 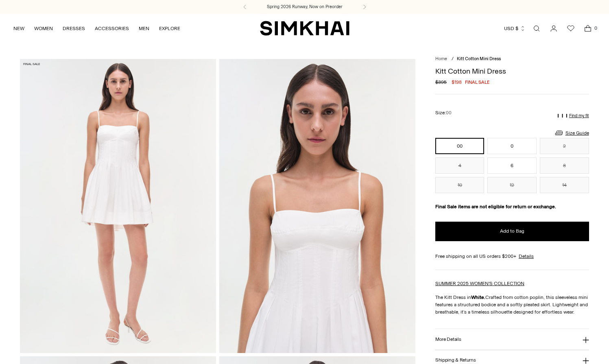 What do you see at coordinates (537, 29) in the screenshot?
I see `a: Open search modal` at bounding box center [537, 29].